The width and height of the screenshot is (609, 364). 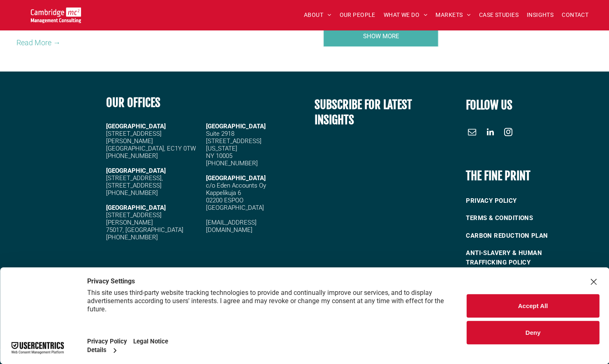 I want to click on a: MARKETS, so click(x=453, y=15).